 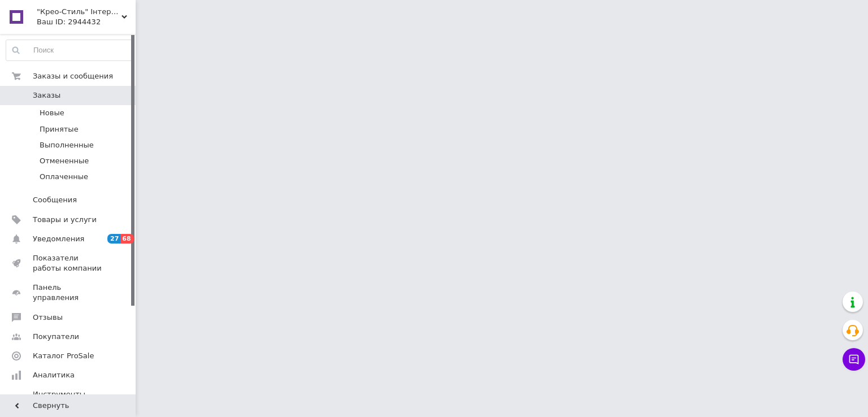 I want to click on span: Отзывы, so click(x=48, y=318).